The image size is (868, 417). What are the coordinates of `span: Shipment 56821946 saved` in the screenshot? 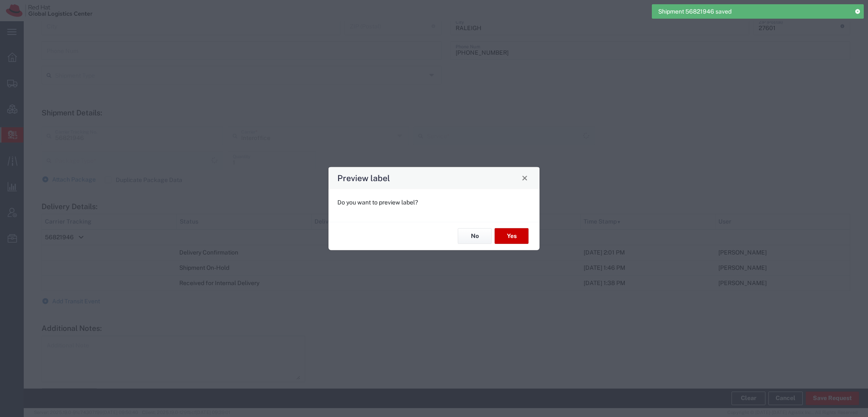 It's located at (695, 11).